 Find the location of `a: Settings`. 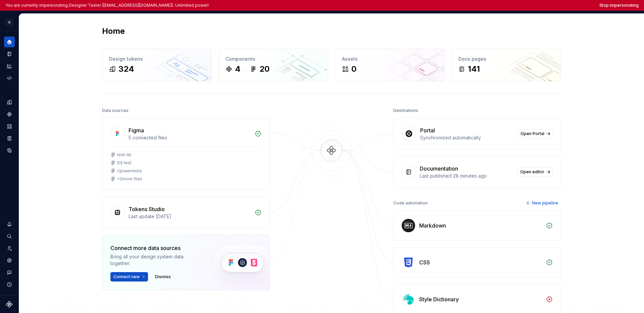

a: Settings is located at coordinates (10, 261).